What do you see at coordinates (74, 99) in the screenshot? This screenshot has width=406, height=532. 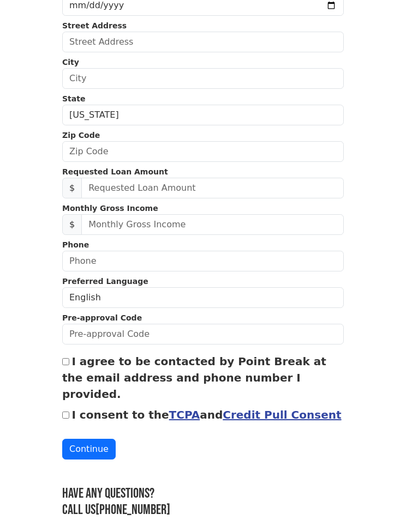 I see `strong: State` at bounding box center [74, 99].